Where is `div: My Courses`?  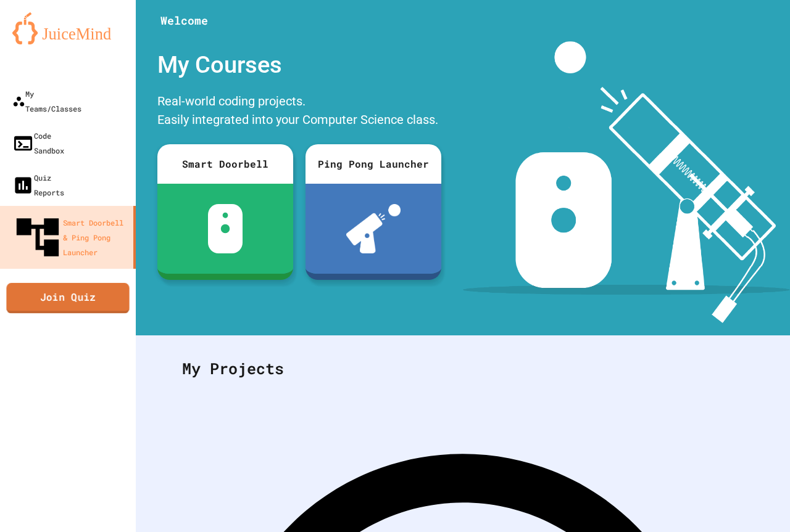
div: My Courses is located at coordinates (299, 65).